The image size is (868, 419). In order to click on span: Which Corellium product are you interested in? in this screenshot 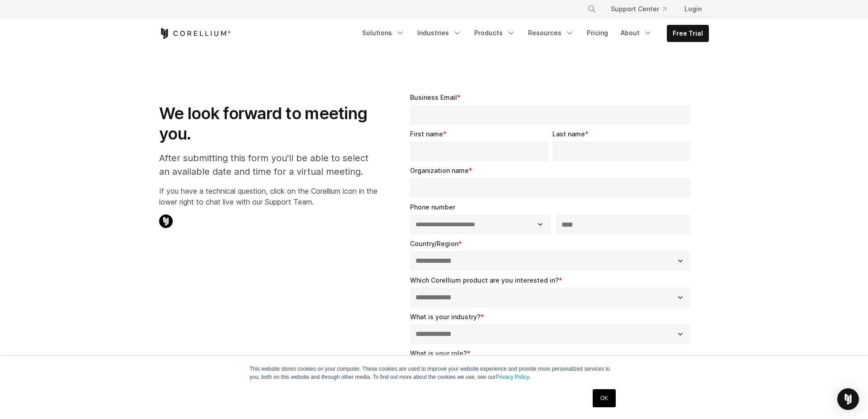, I will do `click(484, 280)`.